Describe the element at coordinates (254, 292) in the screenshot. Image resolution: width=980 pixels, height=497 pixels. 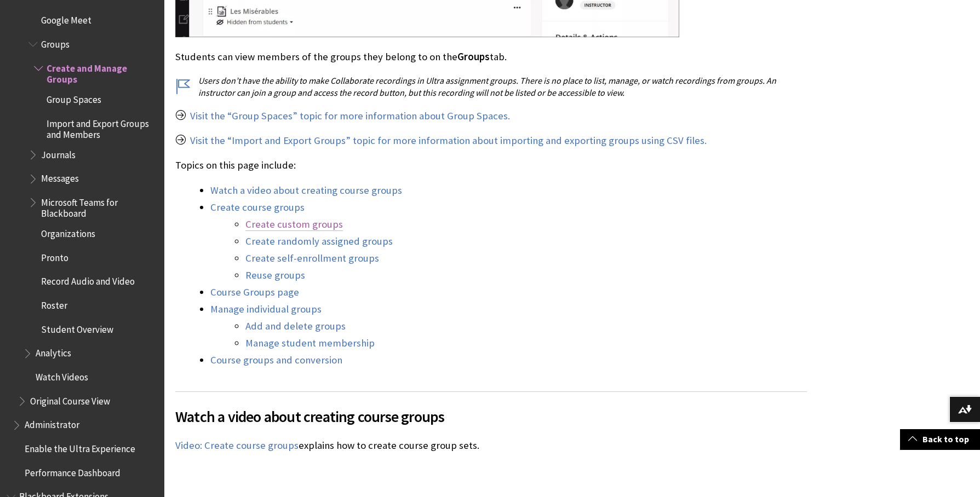
I see `a: Course Groups page` at that location.